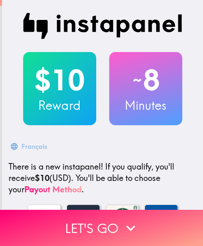 The image size is (203, 246). Describe the element at coordinates (53, 189) in the screenshot. I see `a: Payout Method` at that location.